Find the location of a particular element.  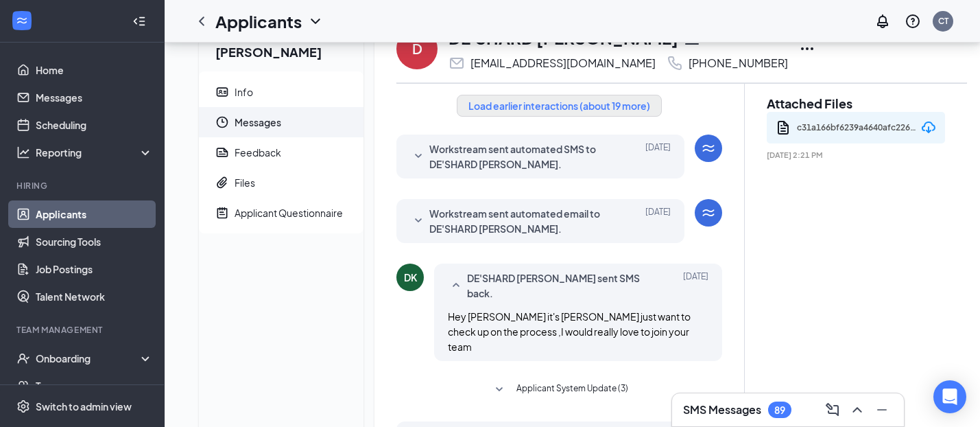

svg: Email is located at coordinates (457, 63).